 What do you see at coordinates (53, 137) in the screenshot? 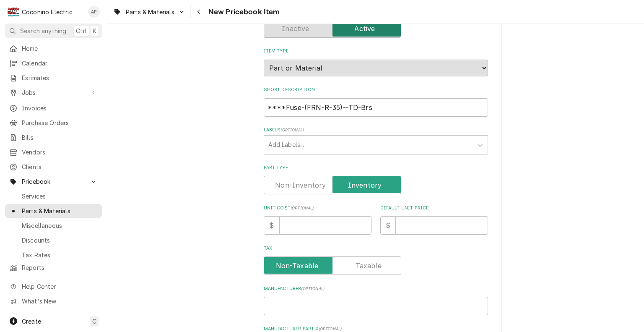
I see `a: Bills` at bounding box center [53, 137].